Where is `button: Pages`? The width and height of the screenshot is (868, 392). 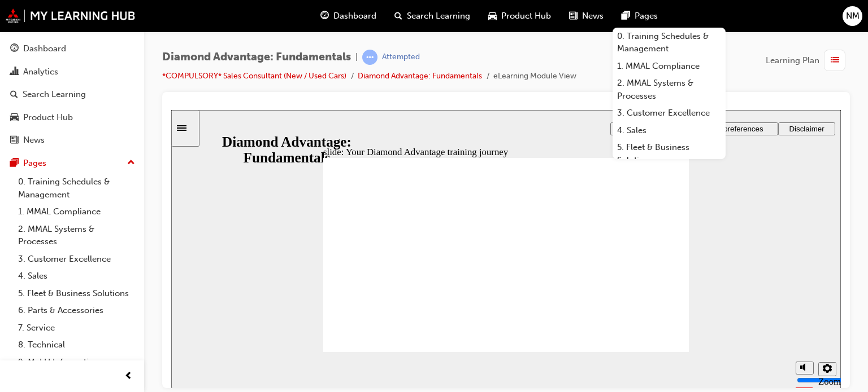
button: Pages is located at coordinates (72, 163).